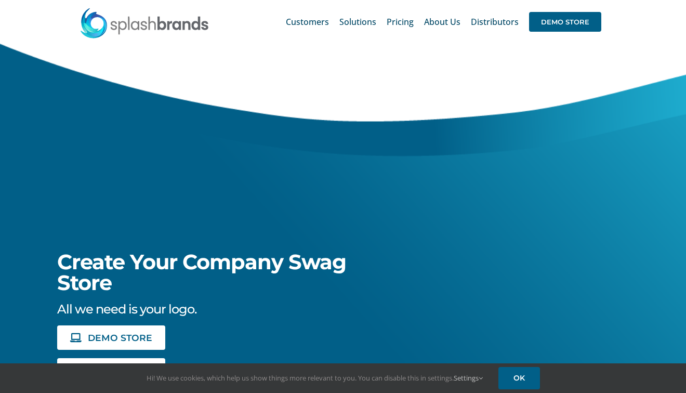 This screenshot has height=393, width=686. Describe the element at coordinates (307, 22) in the screenshot. I see `span: Customers` at that location.